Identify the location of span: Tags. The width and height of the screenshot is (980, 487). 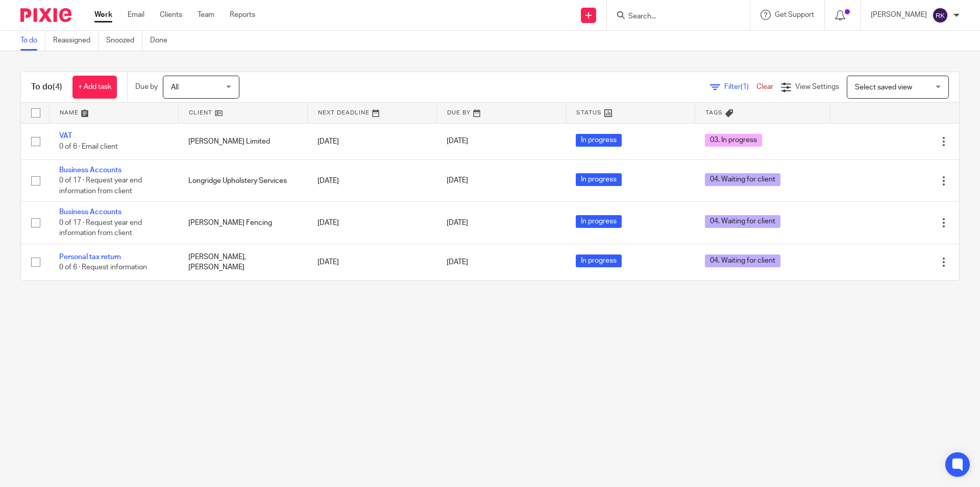
(714, 113).